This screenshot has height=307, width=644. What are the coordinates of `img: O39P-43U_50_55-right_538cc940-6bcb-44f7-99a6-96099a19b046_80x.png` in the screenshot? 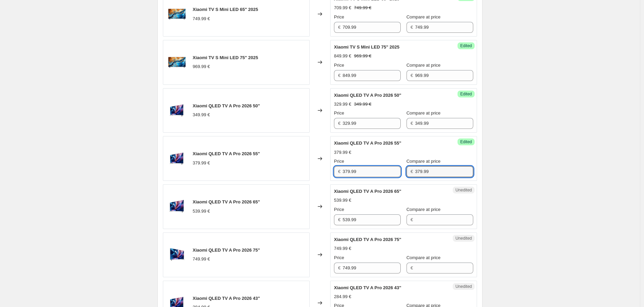 It's located at (177, 158).